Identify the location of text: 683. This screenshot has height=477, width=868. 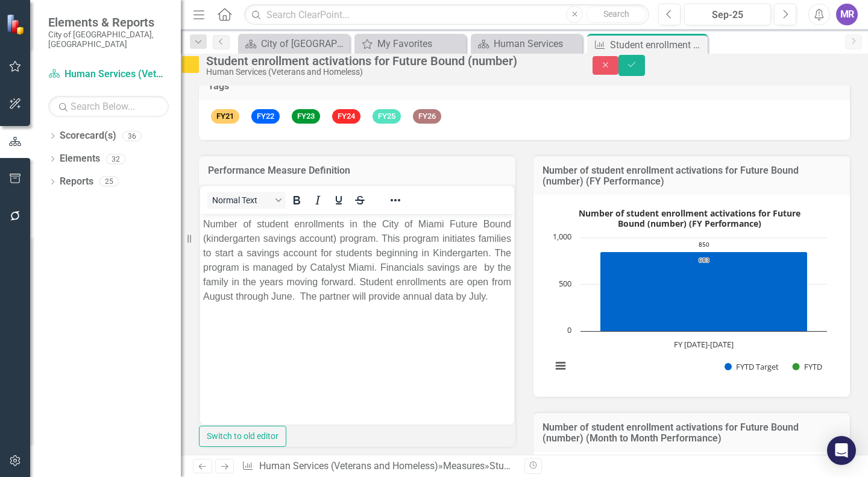
(704, 260).